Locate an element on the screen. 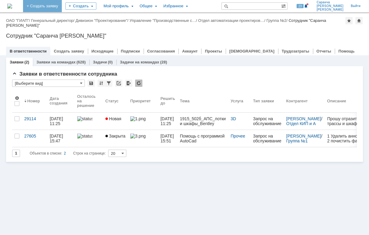 The image size is (369, 235). span: Расширенный поиск is located at coordinates (284, 5).